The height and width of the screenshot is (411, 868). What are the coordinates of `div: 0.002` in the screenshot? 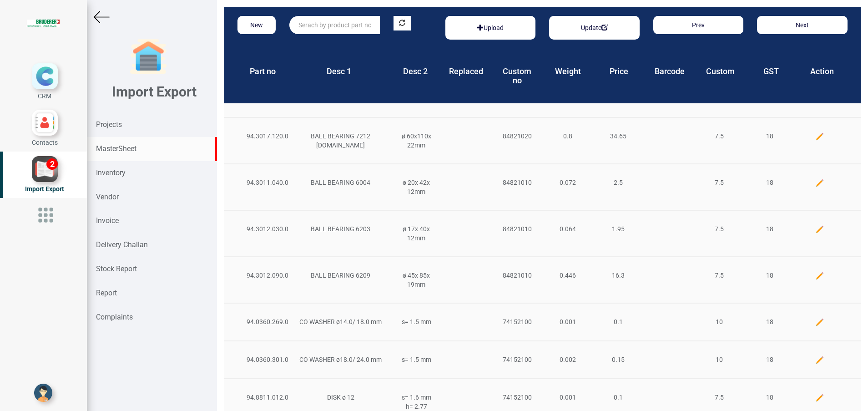 It's located at (567, 360).